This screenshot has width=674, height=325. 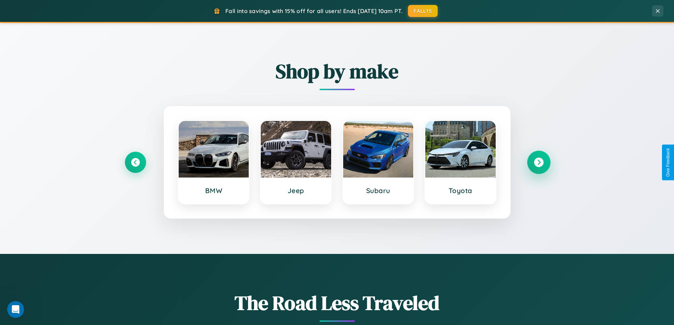 I want to click on h3: Jeep, so click(x=296, y=191).